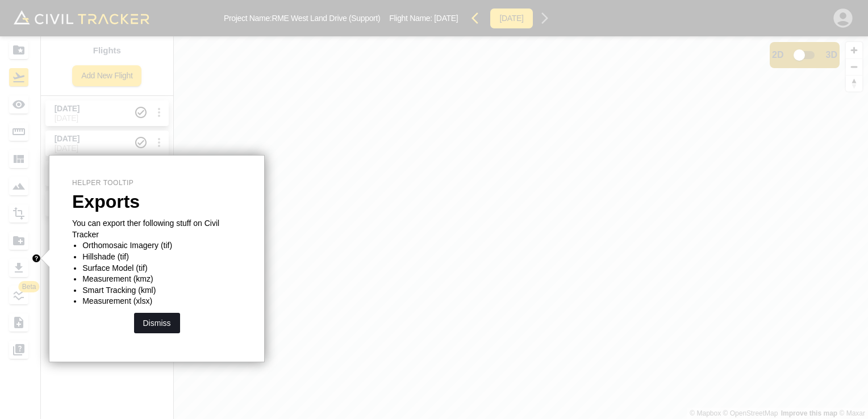 Image resolution: width=868 pixels, height=419 pixels. Describe the element at coordinates (162, 257) in the screenshot. I see `li: Hillshade (tif)` at that location.